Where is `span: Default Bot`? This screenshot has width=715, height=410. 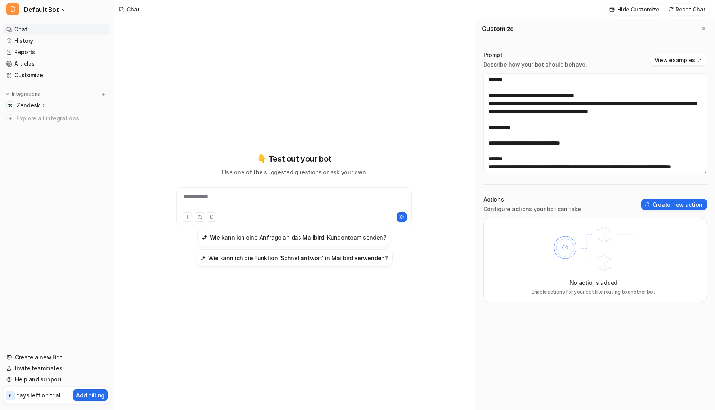 span: Default Bot is located at coordinates (41, 10).